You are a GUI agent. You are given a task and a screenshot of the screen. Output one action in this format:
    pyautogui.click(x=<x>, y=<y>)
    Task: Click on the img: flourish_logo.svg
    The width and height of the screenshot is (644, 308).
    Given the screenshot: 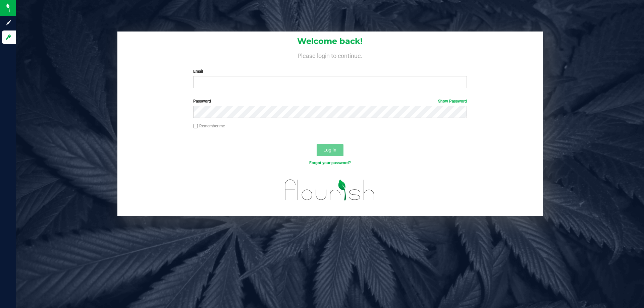 What is the action you would take?
    pyautogui.click(x=330, y=190)
    